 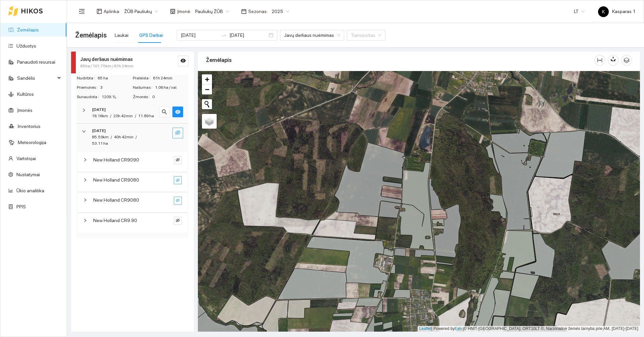 I want to click on span: 20h 42min, so click(x=123, y=116).